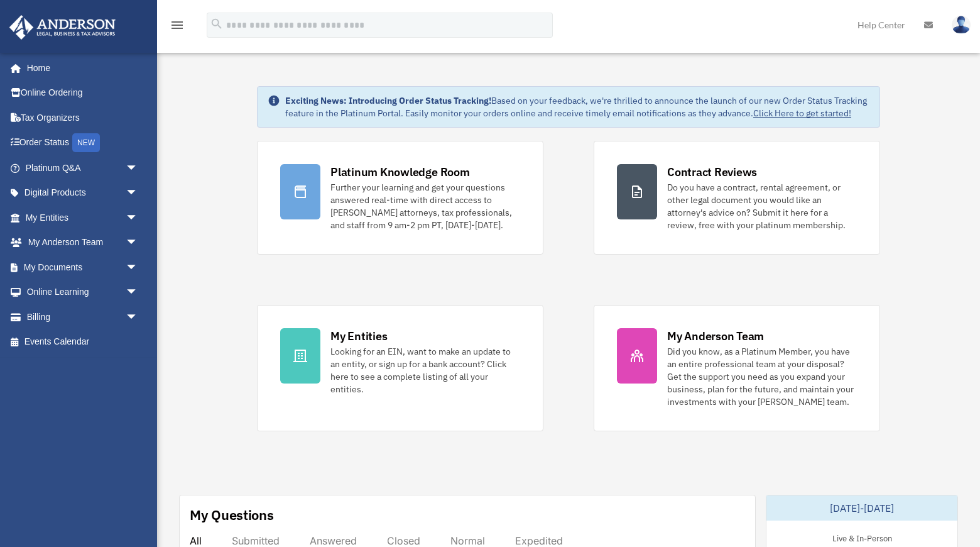 The width and height of the screenshot is (980, 547). I want to click on a: Online Learningarrow_drop_down, so click(83, 292).